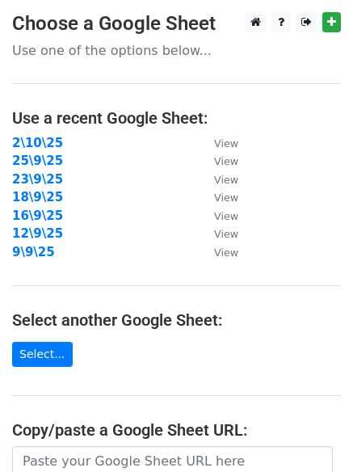 The width and height of the screenshot is (353, 472). What do you see at coordinates (176, 23) in the screenshot?
I see `h3: Choose a Google Sheet` at bounding box center [176, 23].